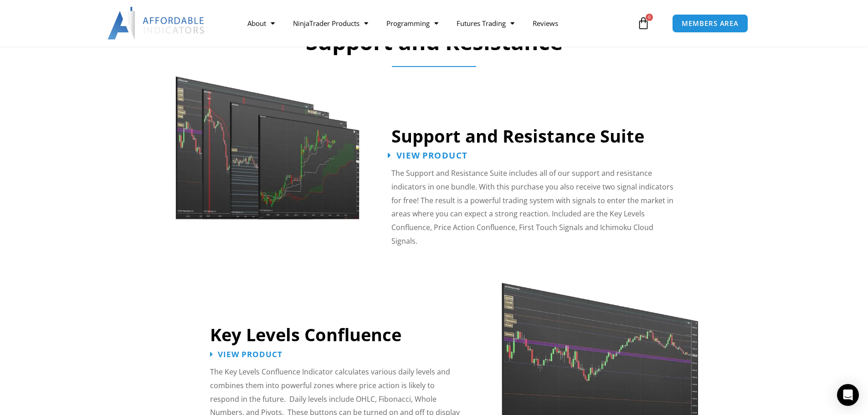 The height and width of the screenshot is (415, 868). What do you see at coordinates (412, 23) in the screenshot?
I see `a: Programming` at bounding box center [412, 23].